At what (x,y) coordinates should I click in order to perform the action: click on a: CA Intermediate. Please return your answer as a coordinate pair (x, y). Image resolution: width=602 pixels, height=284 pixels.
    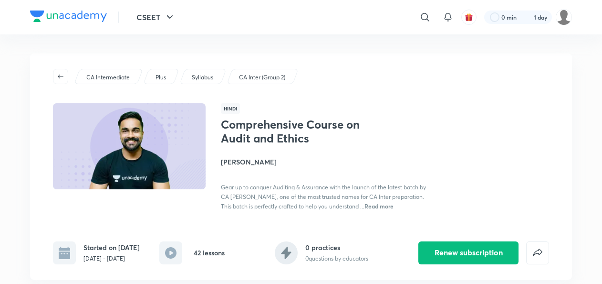
    Looking at the image, I should click on (108, 77).